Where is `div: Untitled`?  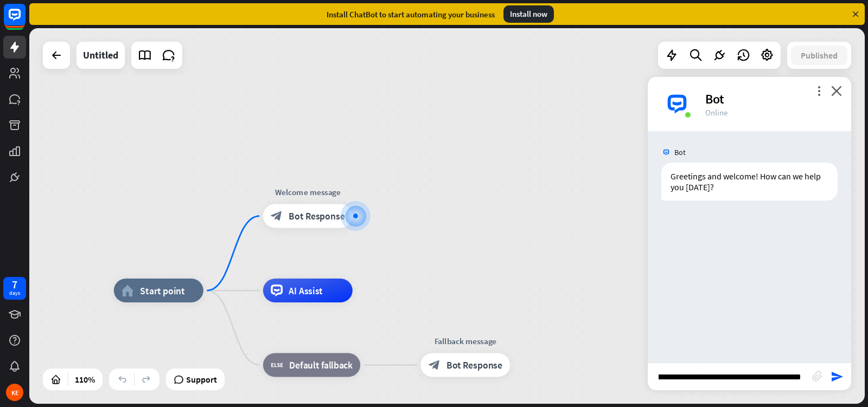
div: Untitled is located at coordinates (100, 56).